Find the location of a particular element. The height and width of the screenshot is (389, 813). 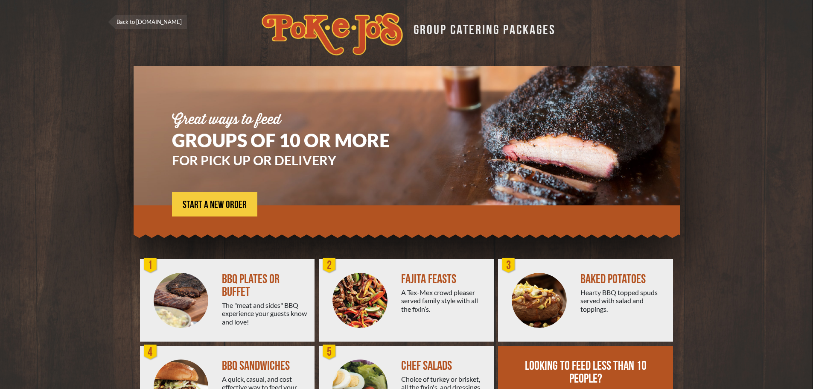

img: logo.svg is located at coordinates (332, 34).